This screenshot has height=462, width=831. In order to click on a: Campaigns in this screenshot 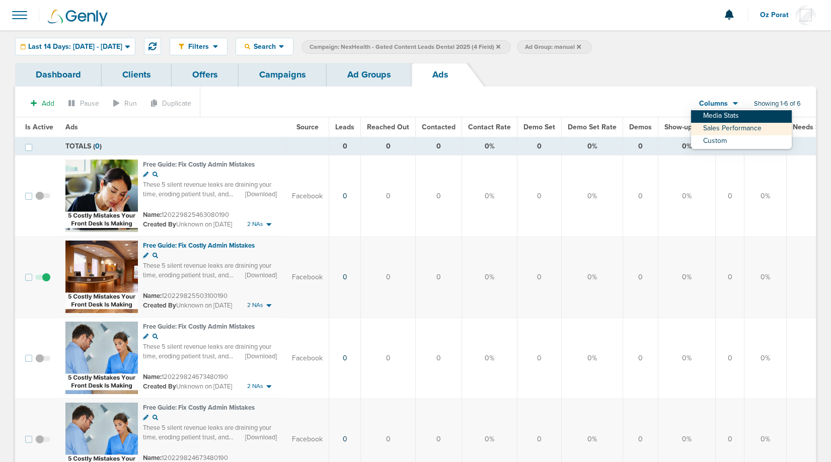, I will do `click(282, 74)`.